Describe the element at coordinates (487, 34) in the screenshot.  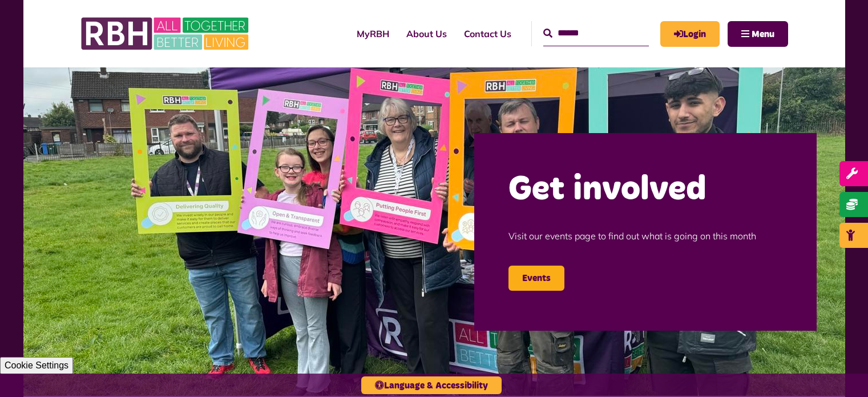
I see `a: Contact Us` at that location.